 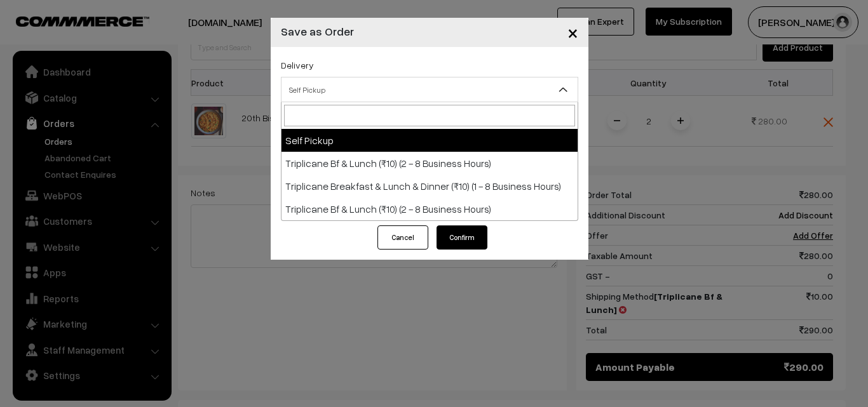 What do you see at coordinates (317, 31) in the screenshot?
I see `h4: Save as Order` at bounding box center [317, 31].